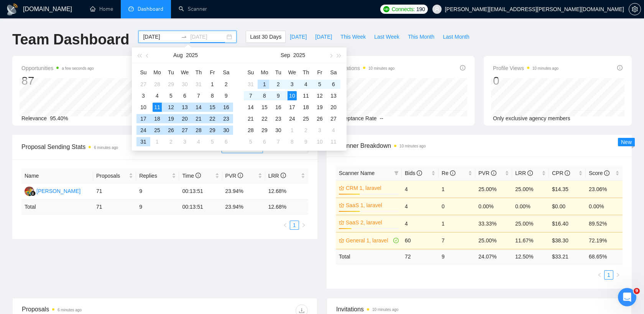 This screenshot has width=644, height=314. What do you see at coordinates (213, 130) in the screenshot?
I see `td: 2025-08-29` at bounding box center [213, 130].